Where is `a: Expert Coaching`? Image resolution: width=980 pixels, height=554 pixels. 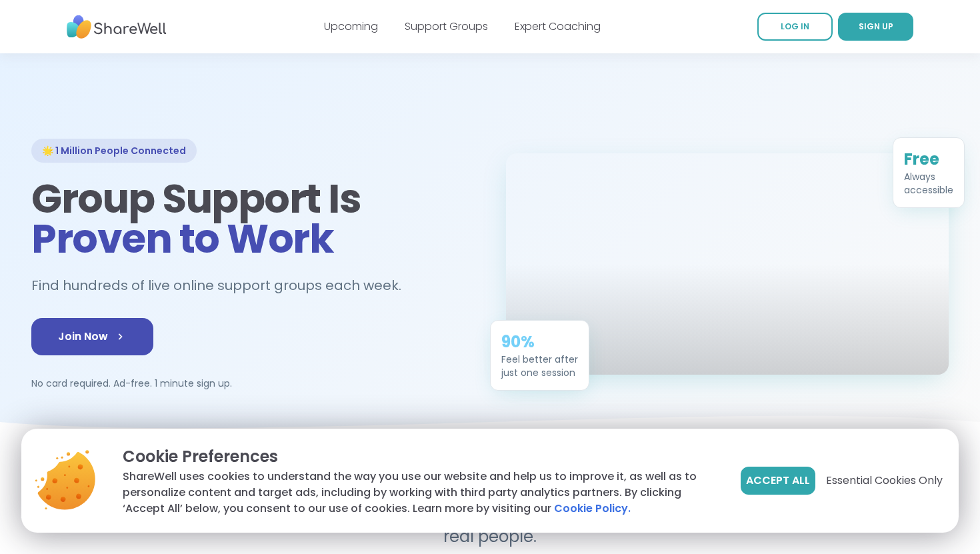 a: Expert Coaching is located at coordinates (557, 26).